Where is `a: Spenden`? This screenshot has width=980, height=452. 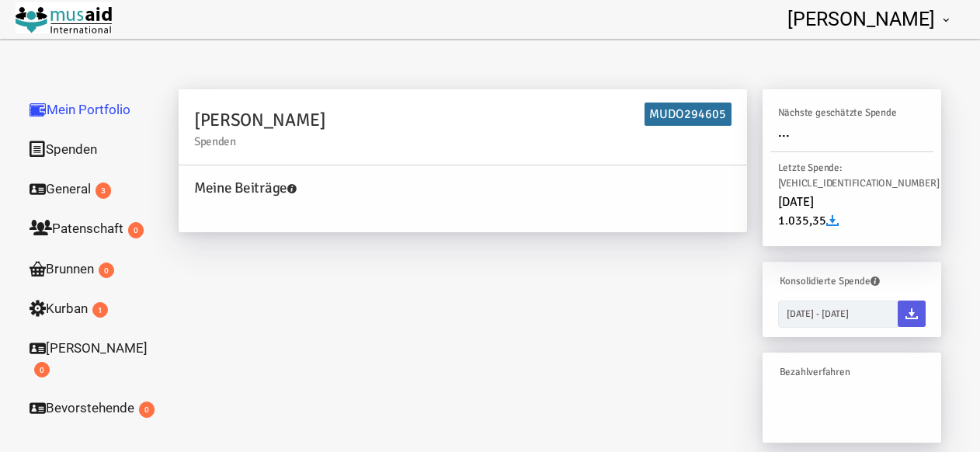 a: Spenden is located at coordinates (93, 149).